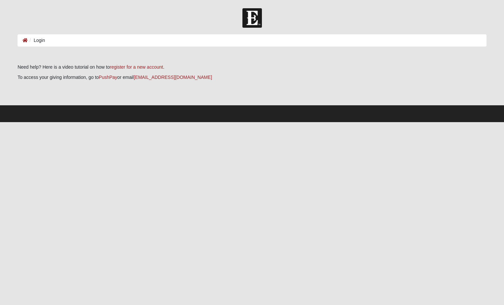 This screenshot has height=305, width=504. What do you see at coordinates (252, 67) in the screenshot?
I see `p: Need help? Here is a video tutorial on how to .` at bounding box center [252, 67].